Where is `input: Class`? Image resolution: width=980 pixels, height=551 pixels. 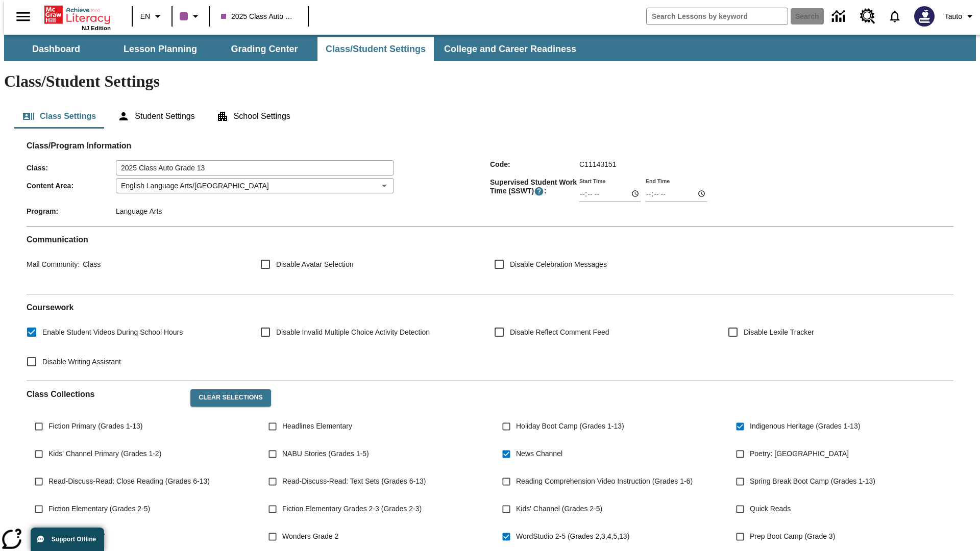 input: Class is located at coordinates (255, 168).